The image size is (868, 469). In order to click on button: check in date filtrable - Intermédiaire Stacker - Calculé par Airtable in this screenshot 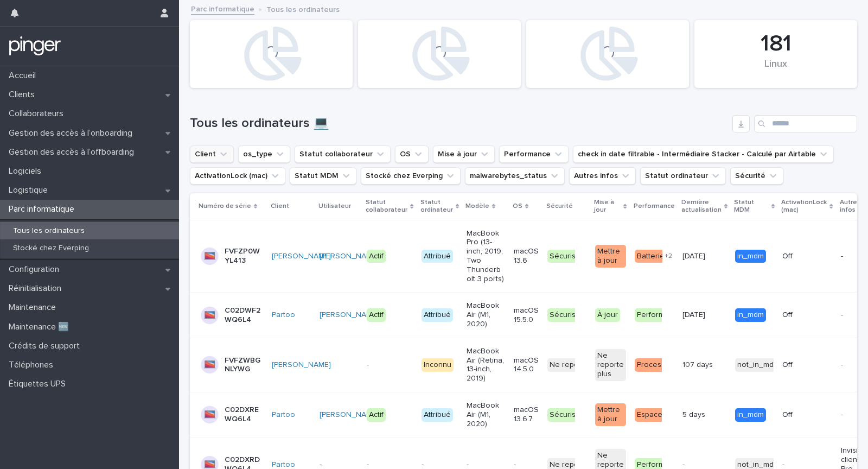, I will do `click(703, 154)`.